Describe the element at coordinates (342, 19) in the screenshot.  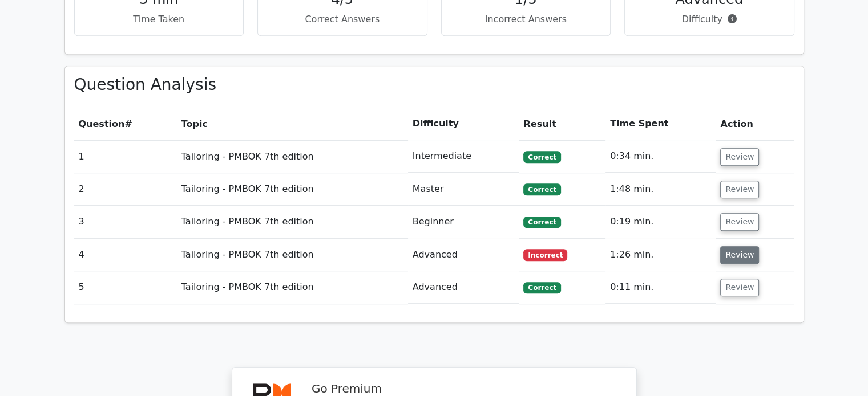
I see `p: Correct Answers` at that location.